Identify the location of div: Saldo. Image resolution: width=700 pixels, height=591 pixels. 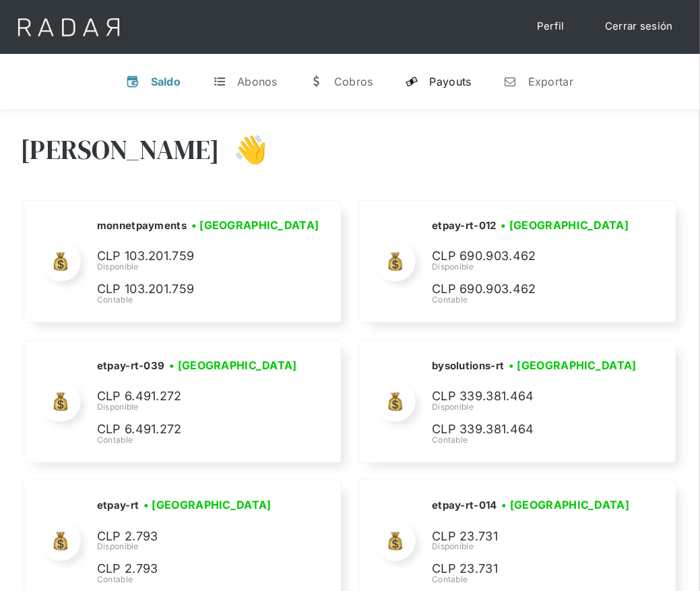
(166, 82).